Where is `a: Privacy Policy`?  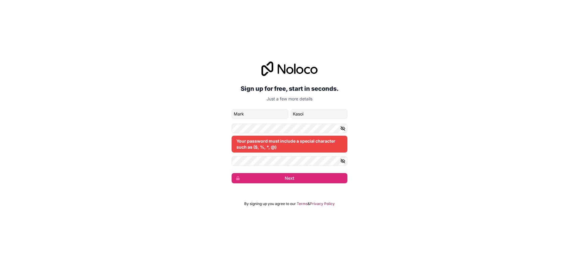
a: Privacy Policy is located at coordinates (322, 204).